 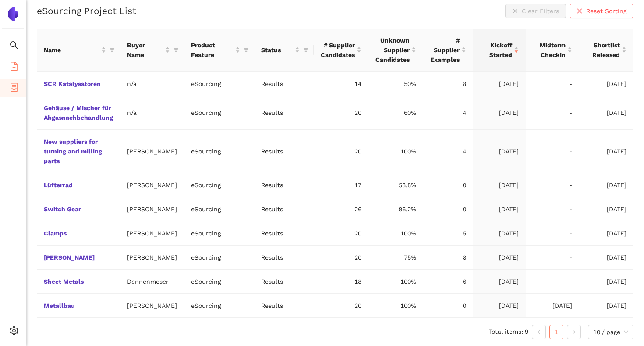 I want to click on span: Reset Sorting, so click(x=607, y=11).